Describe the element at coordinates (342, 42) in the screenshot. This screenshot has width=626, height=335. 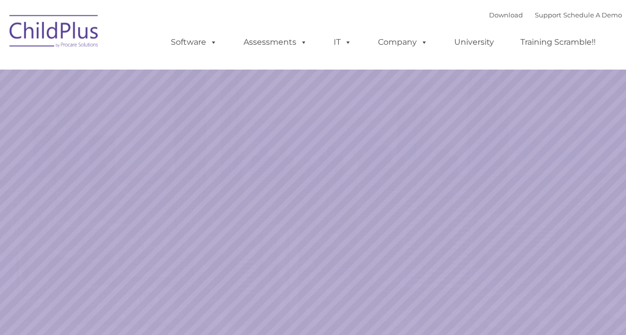
I see `a: IT` at that location.